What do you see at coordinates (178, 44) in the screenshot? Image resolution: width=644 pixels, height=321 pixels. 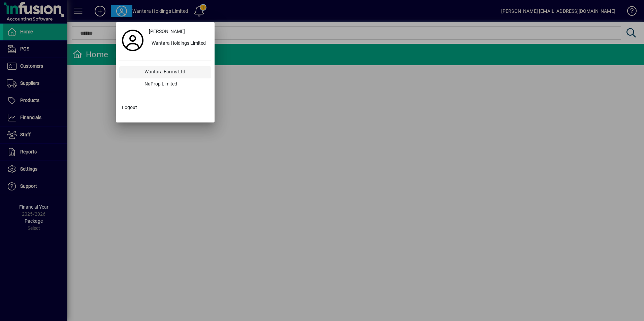 I see `div: Wantara Holdings Limited` at bounding box center [178, 44].